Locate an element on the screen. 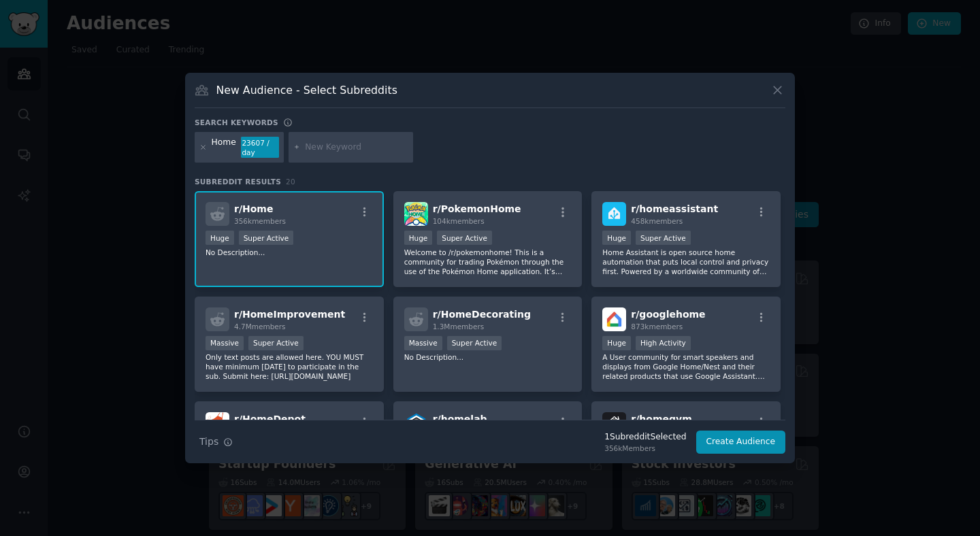  button: Tips is located at coordinates (216, 441).